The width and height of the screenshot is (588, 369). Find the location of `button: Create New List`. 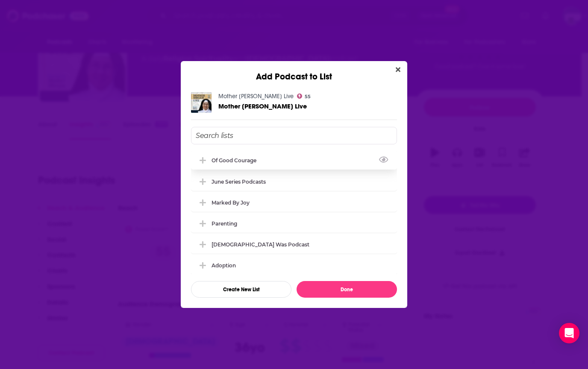

button: Create New List is located at coordinates (241, 289).